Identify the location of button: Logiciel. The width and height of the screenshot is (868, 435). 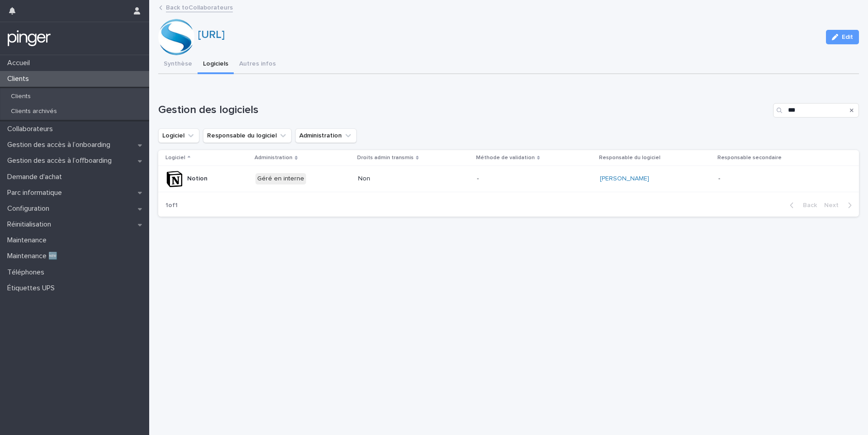
(178, 136).